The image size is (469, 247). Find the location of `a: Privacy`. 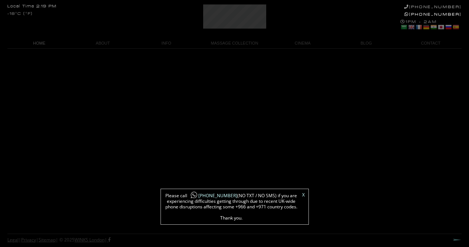

a: Privacy is located at coordinates (29, 239).